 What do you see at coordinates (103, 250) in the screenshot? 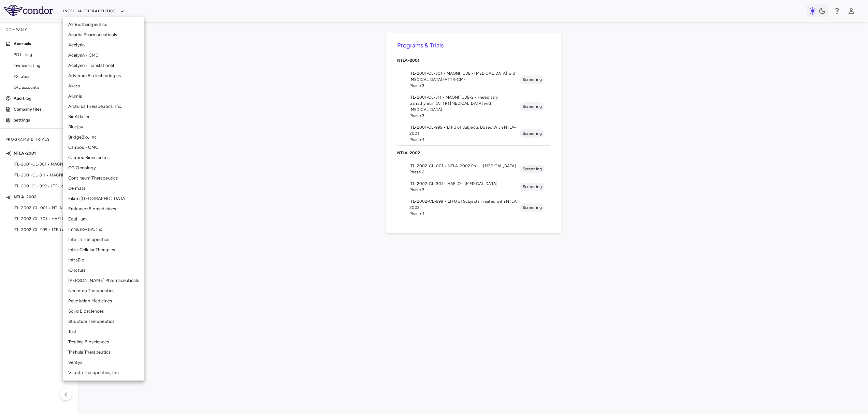
I see `li: Intra-Cellular Therapies` at bounding box center [103, 250].